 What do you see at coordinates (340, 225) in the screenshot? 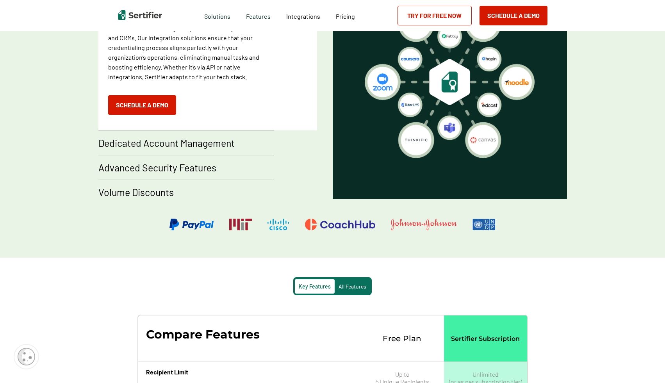
I see `img: CoachHub` at bounding box center [340, 225].